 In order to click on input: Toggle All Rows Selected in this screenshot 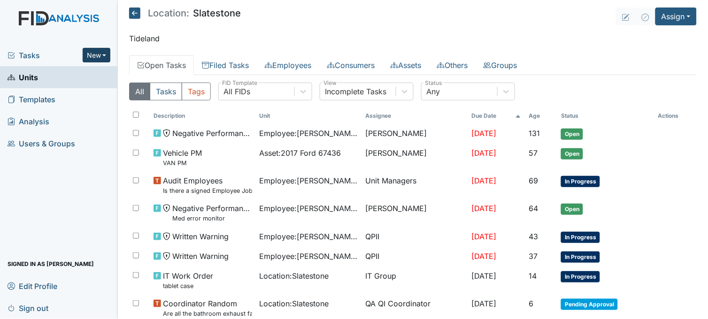, I will do `click(136, 115)`.